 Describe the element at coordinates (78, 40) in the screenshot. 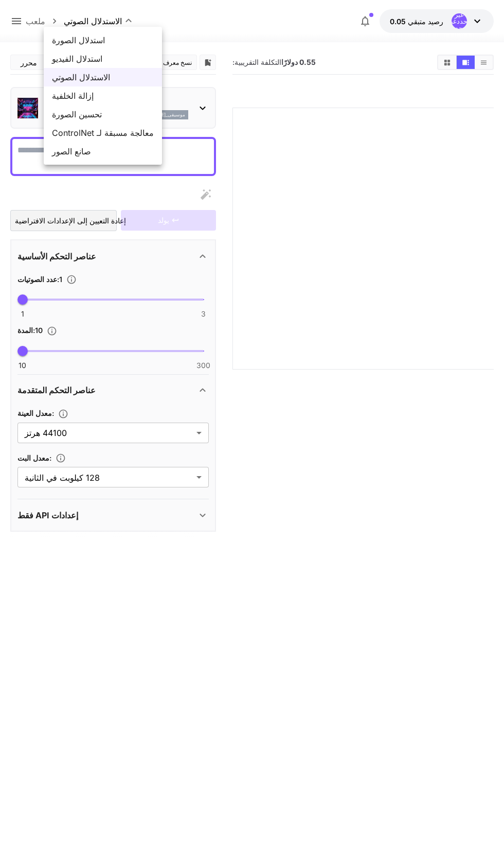

I see `font: استدلال الصورة` at that location.